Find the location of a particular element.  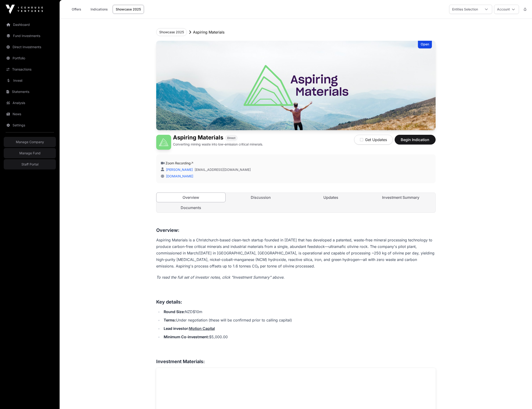

li: $5,000.00 is located at coordinates (299, 337).